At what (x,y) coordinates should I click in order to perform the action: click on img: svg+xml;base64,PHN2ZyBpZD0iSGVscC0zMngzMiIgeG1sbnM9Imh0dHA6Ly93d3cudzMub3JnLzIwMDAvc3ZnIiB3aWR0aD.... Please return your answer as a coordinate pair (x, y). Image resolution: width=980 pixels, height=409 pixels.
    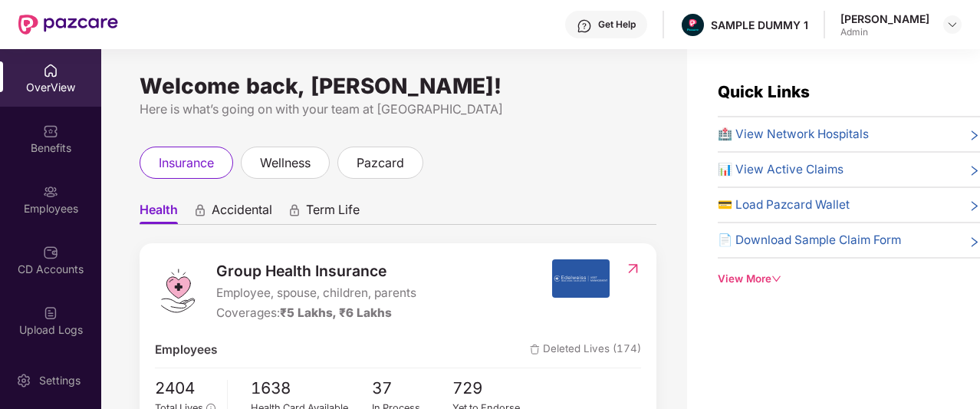
    Looking at the image, I should click on (585, 26).